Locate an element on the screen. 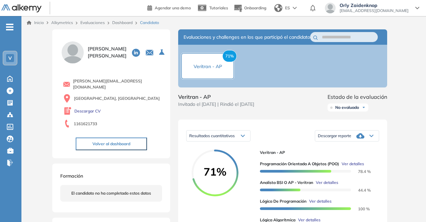  span: Estado de la evaluación is located at coordinates (357, 97).